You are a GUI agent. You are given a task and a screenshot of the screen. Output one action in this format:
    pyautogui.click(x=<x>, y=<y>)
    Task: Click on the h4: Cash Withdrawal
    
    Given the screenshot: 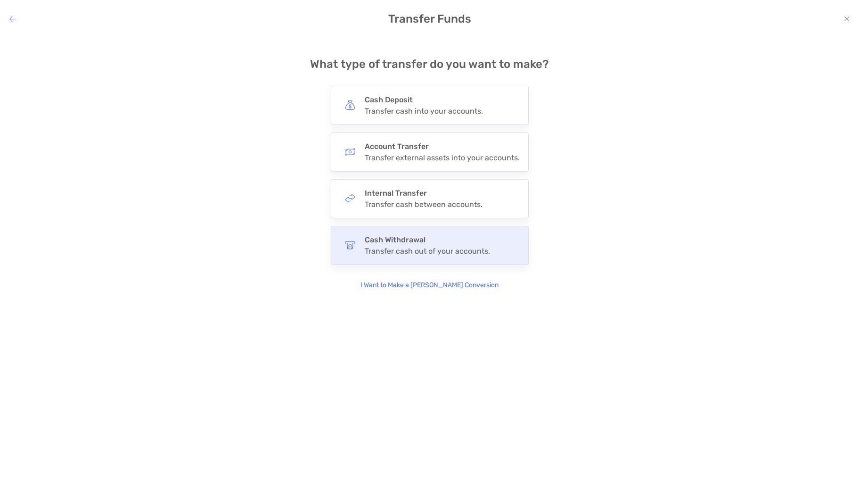 What is the action you would take?
    pyautogui.click(x=428, y=239)
    